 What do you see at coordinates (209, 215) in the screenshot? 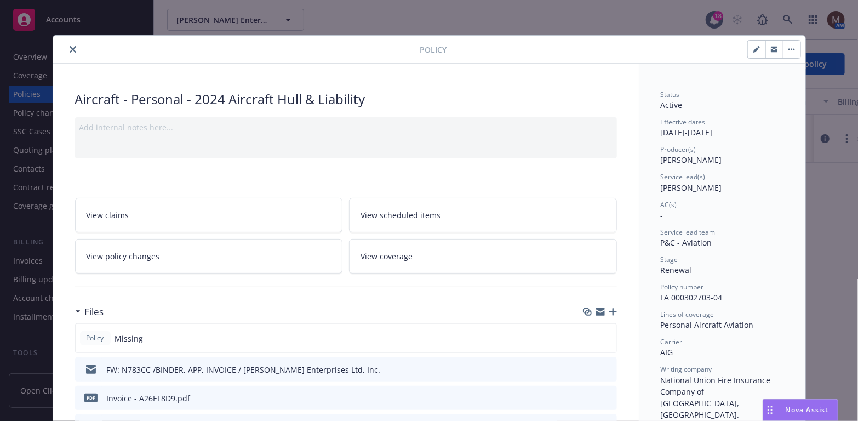
I see `a: View claims` at bounding box center [209, 215].